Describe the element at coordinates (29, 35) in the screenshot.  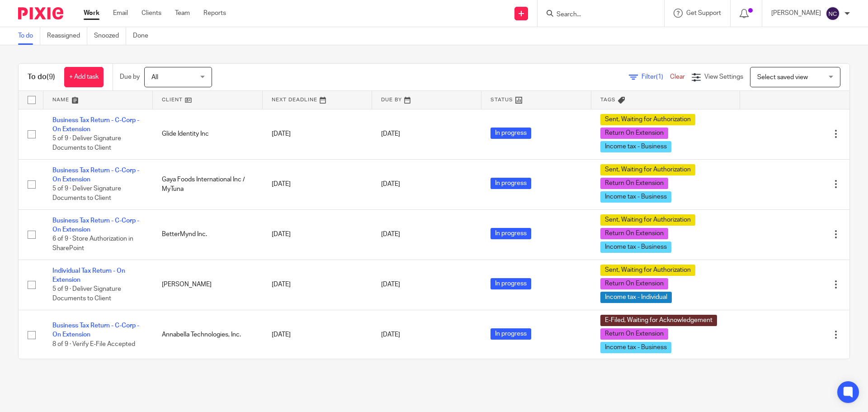
I see `a: To do` at that location.